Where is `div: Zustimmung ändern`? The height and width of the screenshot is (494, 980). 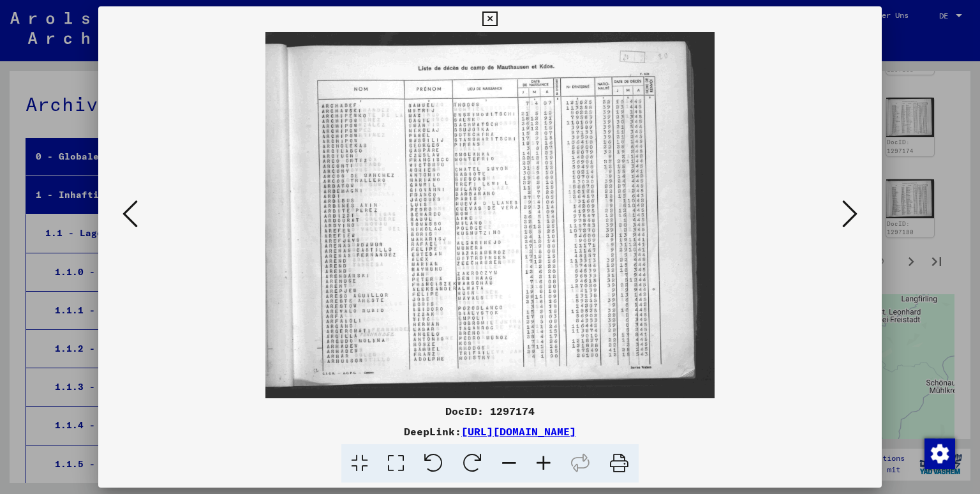
div: Zustimmung ändern is located at coordinates (939, 453).